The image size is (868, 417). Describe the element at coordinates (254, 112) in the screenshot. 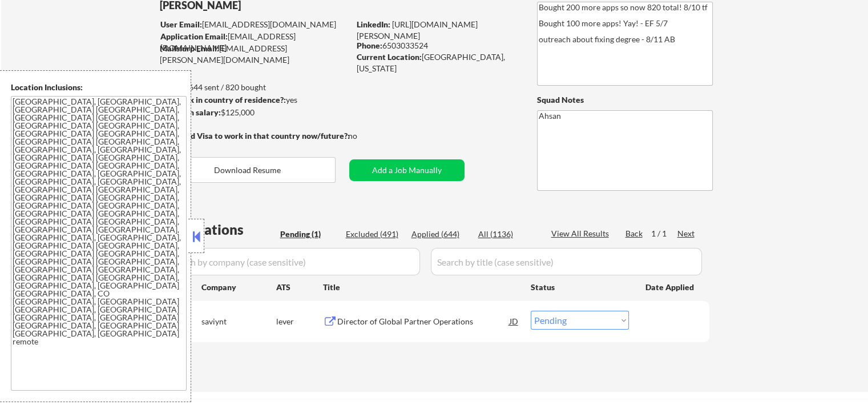

I see `div: $125,000` at that location.